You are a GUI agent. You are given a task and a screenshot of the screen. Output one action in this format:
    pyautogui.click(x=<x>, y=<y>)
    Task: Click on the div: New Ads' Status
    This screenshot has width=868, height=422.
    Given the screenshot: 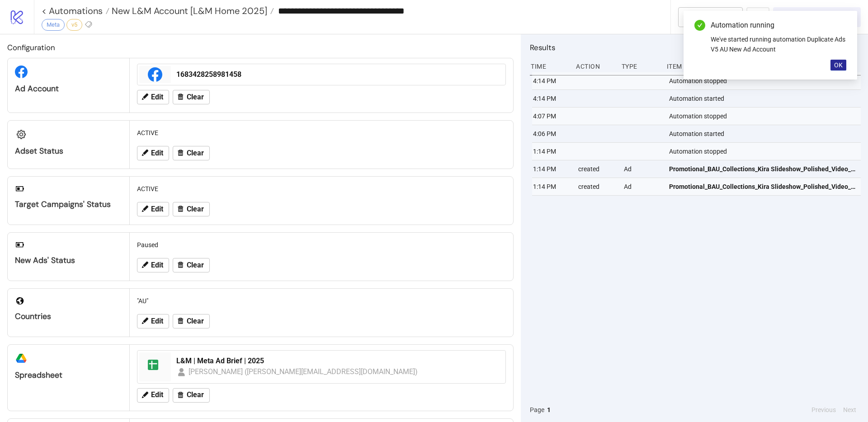 What is the action you would take?
    pyautogui.click(x=68, y=261)
    